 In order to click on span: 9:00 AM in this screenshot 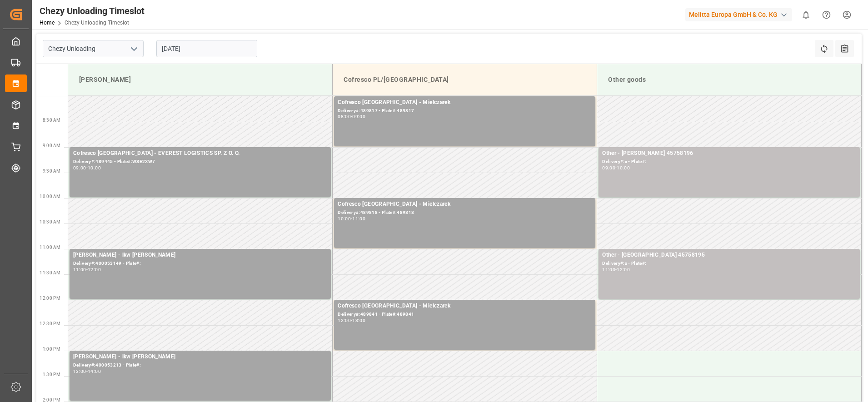, I will do `click(52, 146)`.